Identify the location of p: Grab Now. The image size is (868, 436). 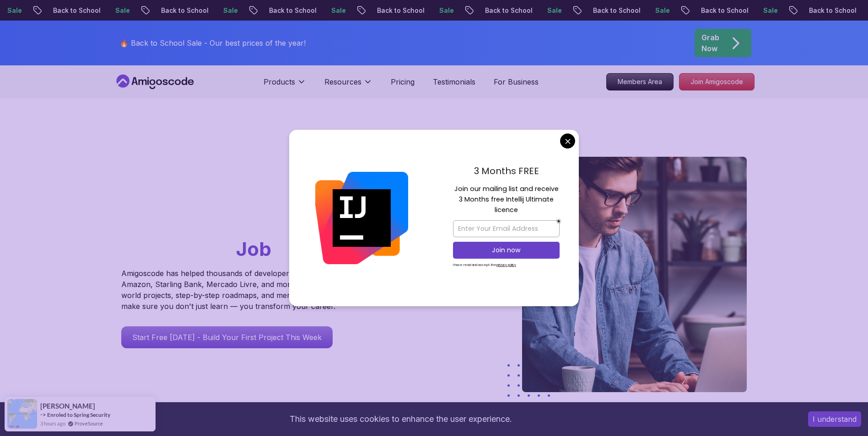
(710, 43).